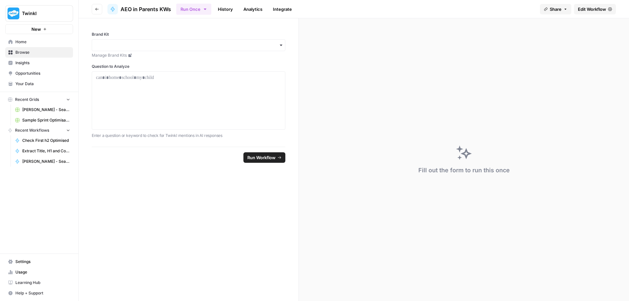  I want to click on img: Twinkl Logo, so click(13, 13).